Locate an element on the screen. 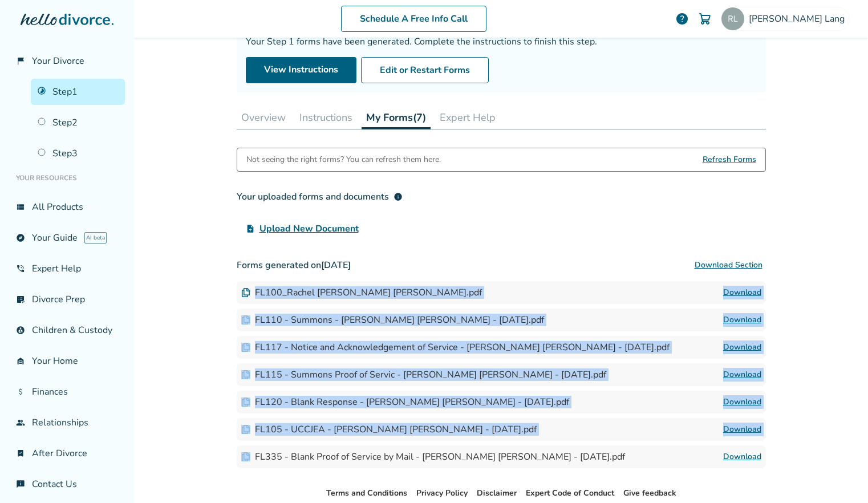  li: Give feedback is located at coordinates (649, 494).